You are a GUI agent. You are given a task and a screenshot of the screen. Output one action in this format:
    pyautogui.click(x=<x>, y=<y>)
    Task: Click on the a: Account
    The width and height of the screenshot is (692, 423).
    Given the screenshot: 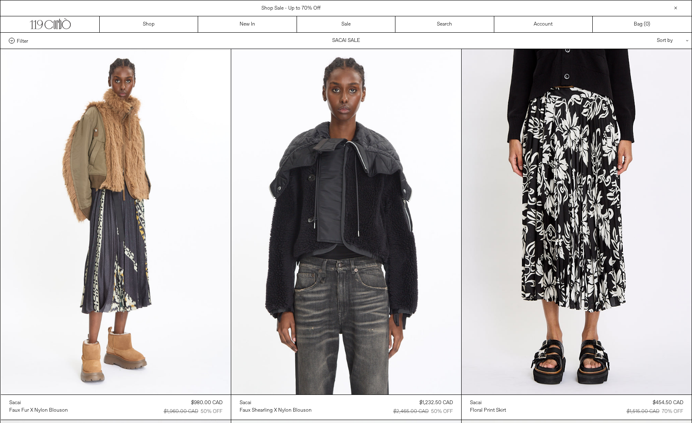 What is the action you would take?
    pyautogui.click(x=544, y=24)
    